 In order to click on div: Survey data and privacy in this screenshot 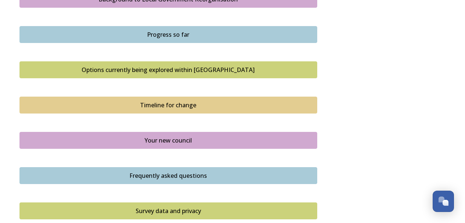, I will do `click(168, 211)`.